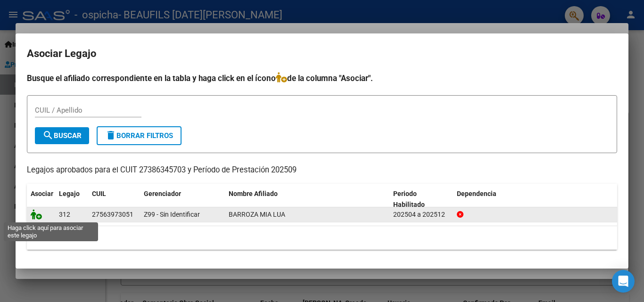  What do you see at coordinates (111, 135) in the screenshot?
I see `mat-icon: delete` at bounding box center [111, 135].